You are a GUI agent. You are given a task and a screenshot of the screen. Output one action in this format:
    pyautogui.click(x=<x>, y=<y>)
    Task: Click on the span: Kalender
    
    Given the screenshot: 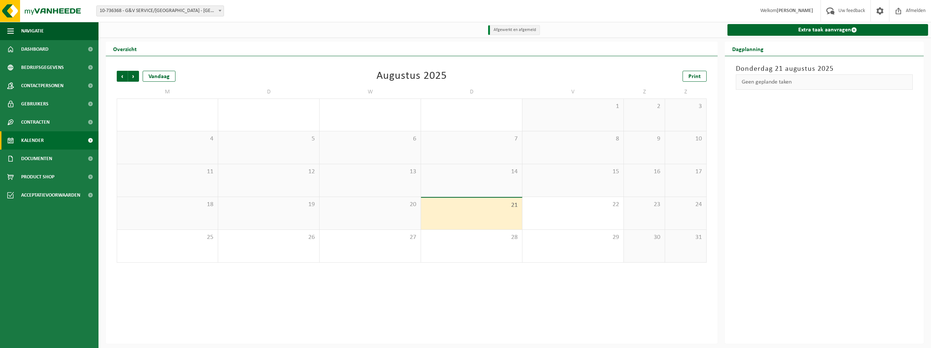 What is the action you would take?
    pyautogui.click(x=32, y=140)
    